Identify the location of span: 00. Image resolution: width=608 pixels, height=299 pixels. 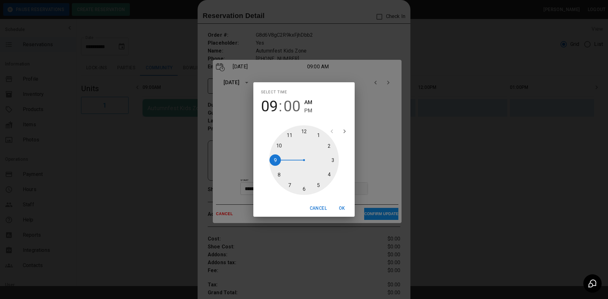
(292, 106).